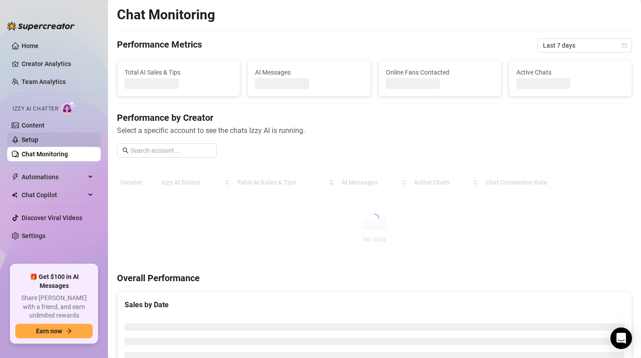 Image resolution: width=641 pixels, height=358 pixels. I want to click on span: 🎁 Get $100 in AI Messages, so click(54, 282).